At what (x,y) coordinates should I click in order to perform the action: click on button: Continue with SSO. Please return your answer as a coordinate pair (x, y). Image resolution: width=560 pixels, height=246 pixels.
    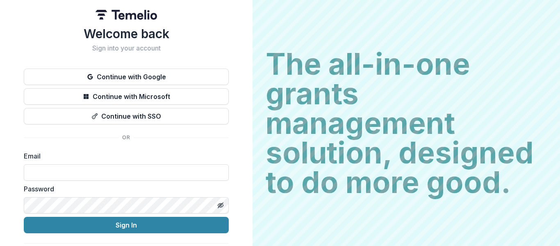
    Looking at the image, I should click on (126, 116).